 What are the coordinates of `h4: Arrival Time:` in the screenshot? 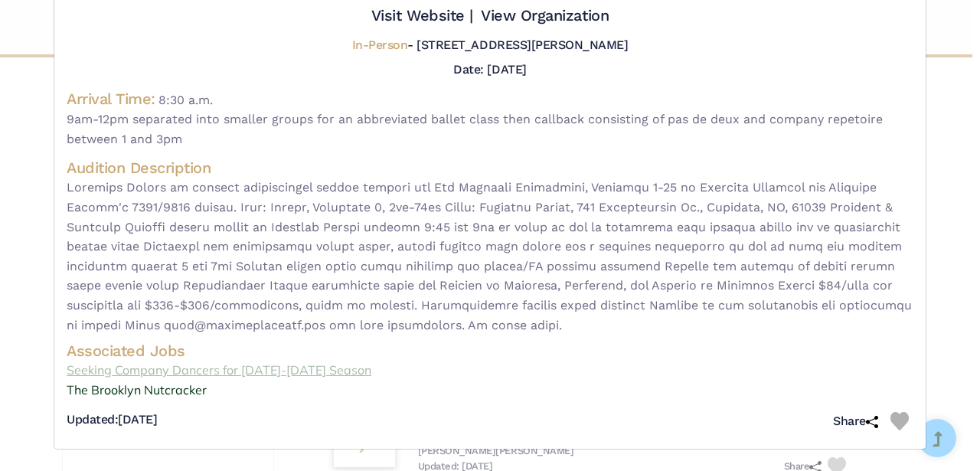 It's located at (111, 99).